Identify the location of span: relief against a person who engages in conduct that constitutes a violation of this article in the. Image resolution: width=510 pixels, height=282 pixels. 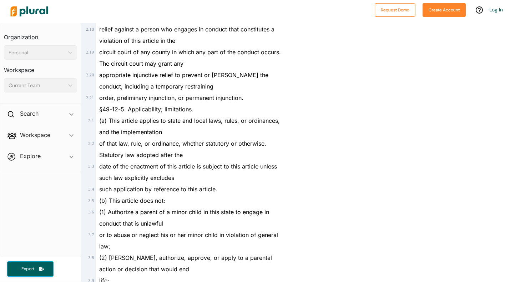
(187, 35).